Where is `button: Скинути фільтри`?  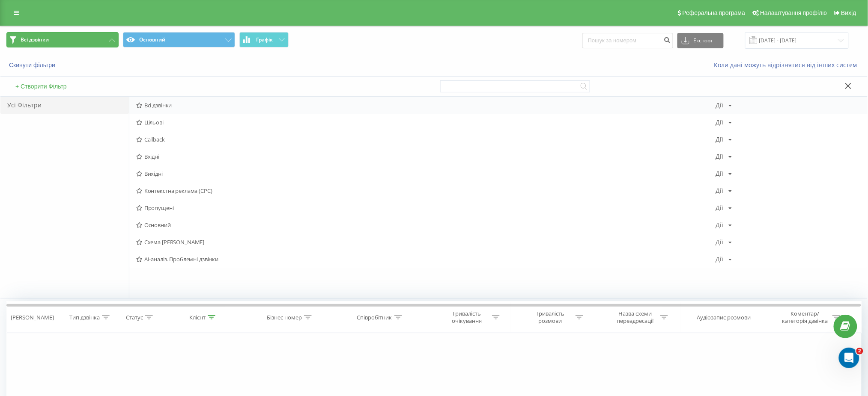
button: Скинути фільтри is located at coordinates (33, 65).